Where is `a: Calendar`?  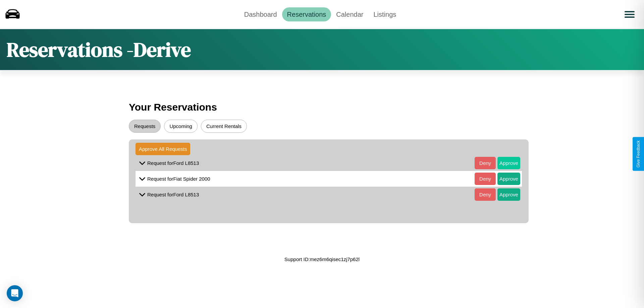
a: Calendar is located at coordinates (350, 14).